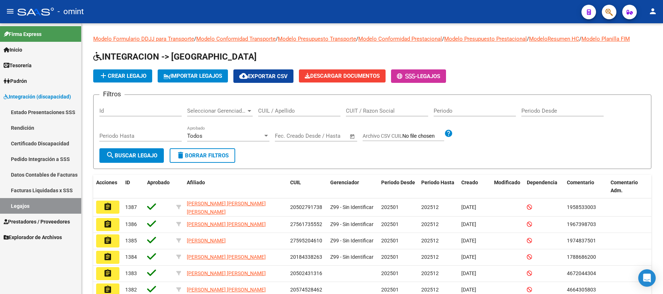 Image resolution: width=663 pixels, height=294 pixels. What do you see at coordinates (23, 34) in the screenshot?
I see `span: Firma Express` at bounding box center [23, 34].